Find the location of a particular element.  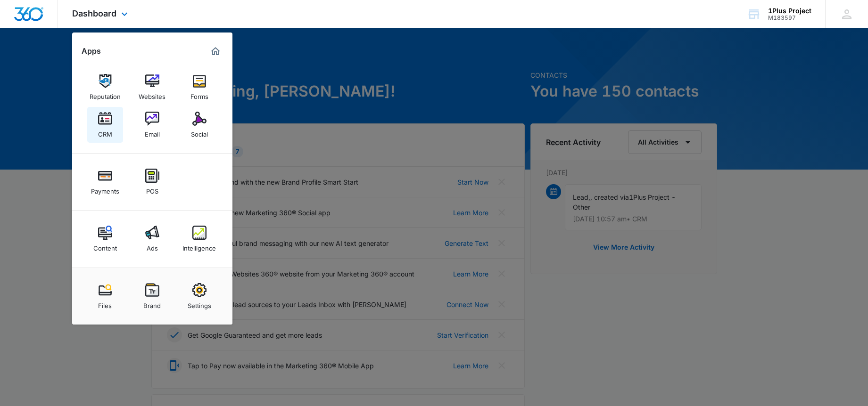

div: Social is located at coordinates (199, 132).